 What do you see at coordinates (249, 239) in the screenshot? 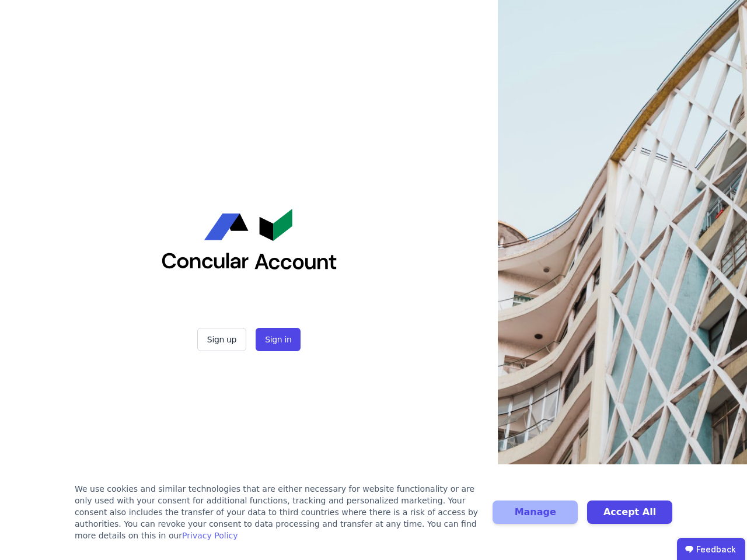
I see `img: Concular` at bounding box center [249, 239].